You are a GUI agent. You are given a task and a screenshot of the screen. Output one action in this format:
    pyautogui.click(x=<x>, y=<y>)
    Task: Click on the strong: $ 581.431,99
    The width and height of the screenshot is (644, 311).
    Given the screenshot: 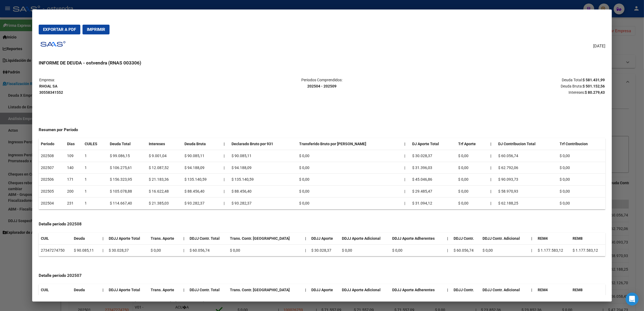 What is the action you would take?
    pyautogui.click(x=594, y=80)
    